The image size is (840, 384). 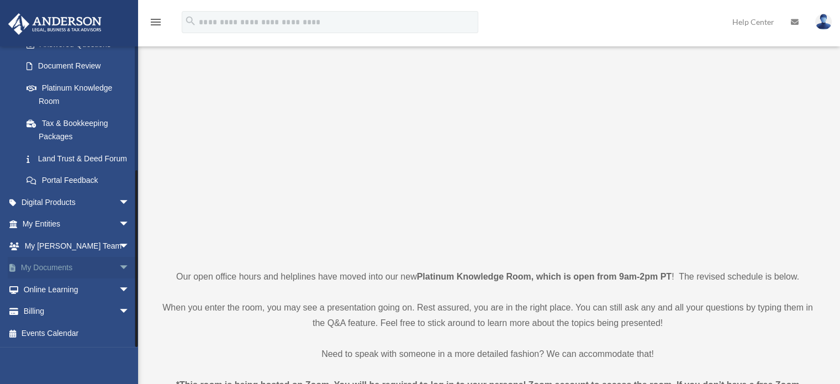 I want to click on a: My Entitiesarrow_drop_down, so click(x=77, y=224).